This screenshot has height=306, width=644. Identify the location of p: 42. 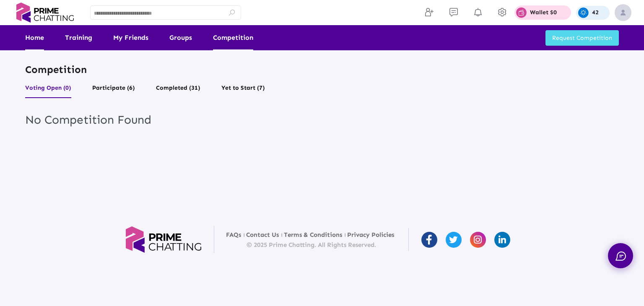
(595, 13).